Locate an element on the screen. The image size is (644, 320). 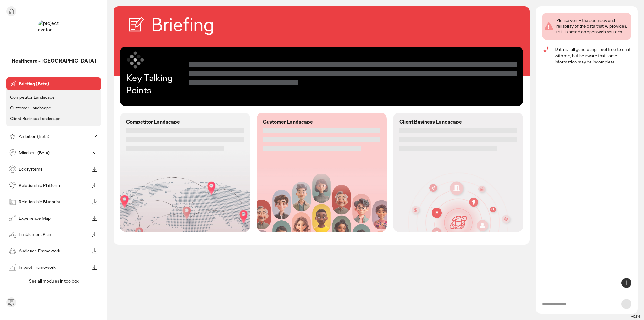
p: Briefing (Beta) is located at coordinates (58, 84).